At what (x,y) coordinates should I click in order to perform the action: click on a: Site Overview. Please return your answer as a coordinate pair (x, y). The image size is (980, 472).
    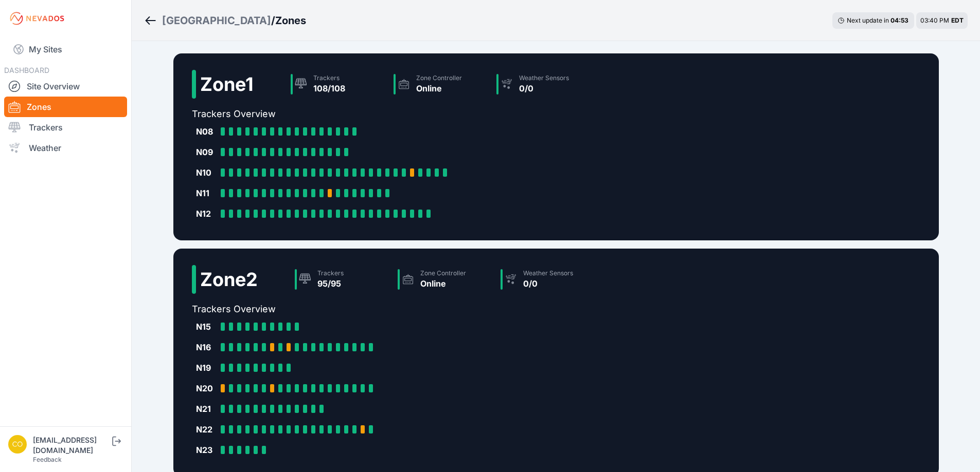
    Looking at the image, I should click on (66, 86).